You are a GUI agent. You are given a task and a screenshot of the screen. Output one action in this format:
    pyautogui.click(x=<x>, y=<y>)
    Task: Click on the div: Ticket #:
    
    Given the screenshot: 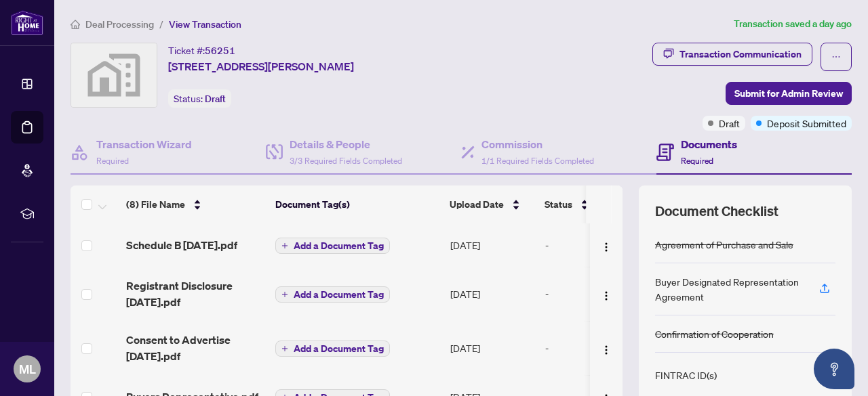 What is the action you would take?
    pyautogui.click(x=201, y=50)
    